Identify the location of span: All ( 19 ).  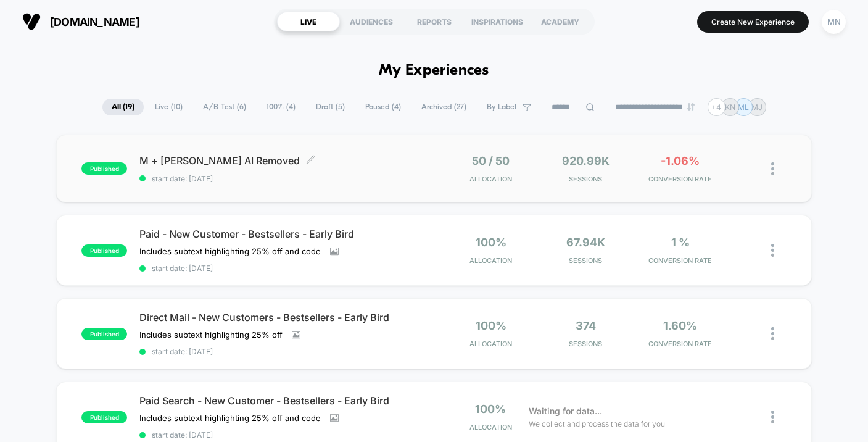
(123, 107).